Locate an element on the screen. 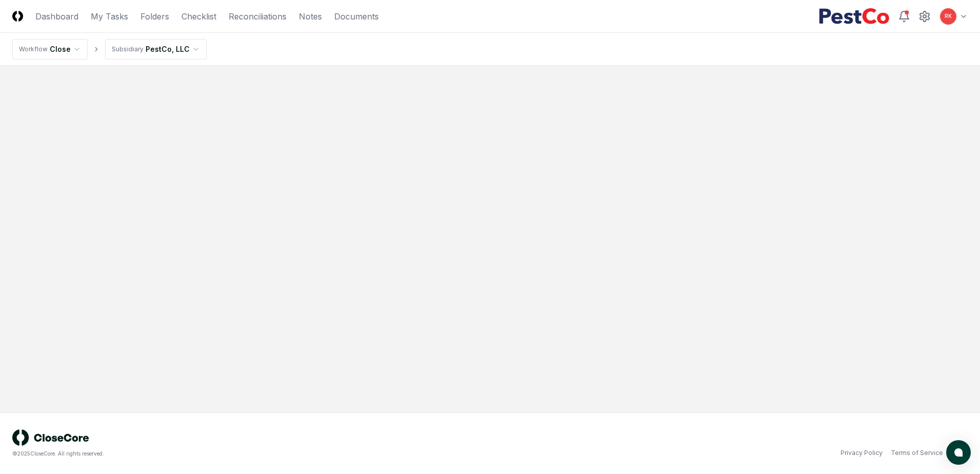 The width and height of the screenshot is (980, 474). a: Folders is located at coordinates (155, 16).